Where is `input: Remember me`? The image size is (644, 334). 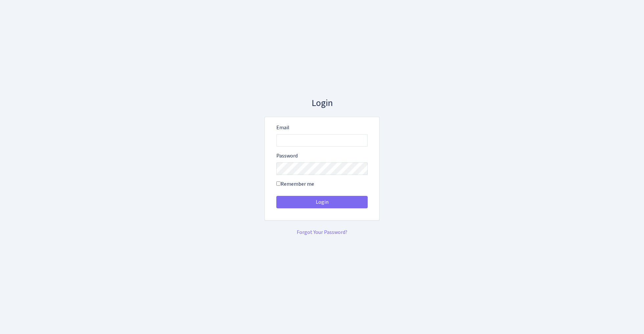
input: Remember me is located at coordinates (278, 184).